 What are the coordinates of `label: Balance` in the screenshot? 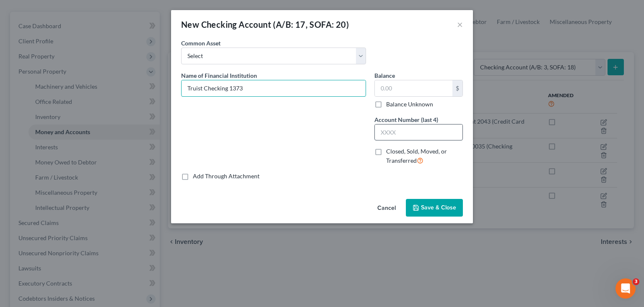 It's located at (385, 76).